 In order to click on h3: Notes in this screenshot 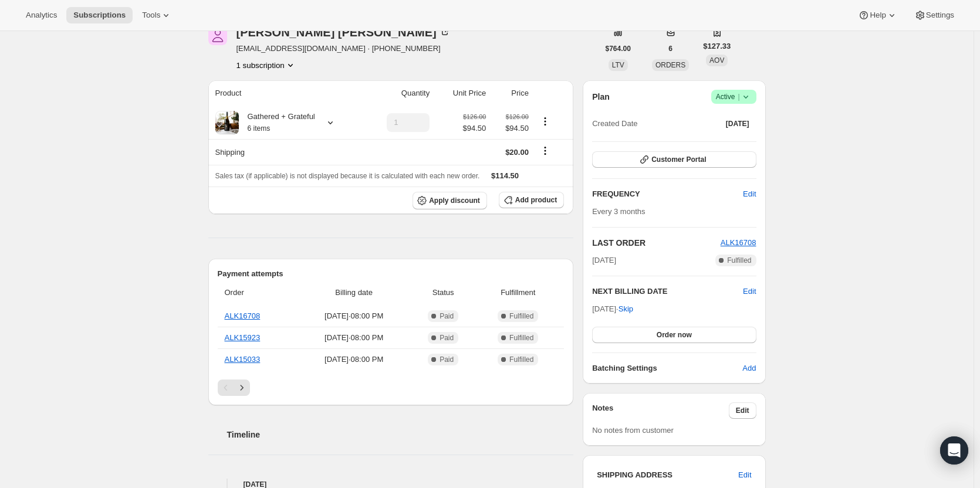, I will do `click(660, 411)`.